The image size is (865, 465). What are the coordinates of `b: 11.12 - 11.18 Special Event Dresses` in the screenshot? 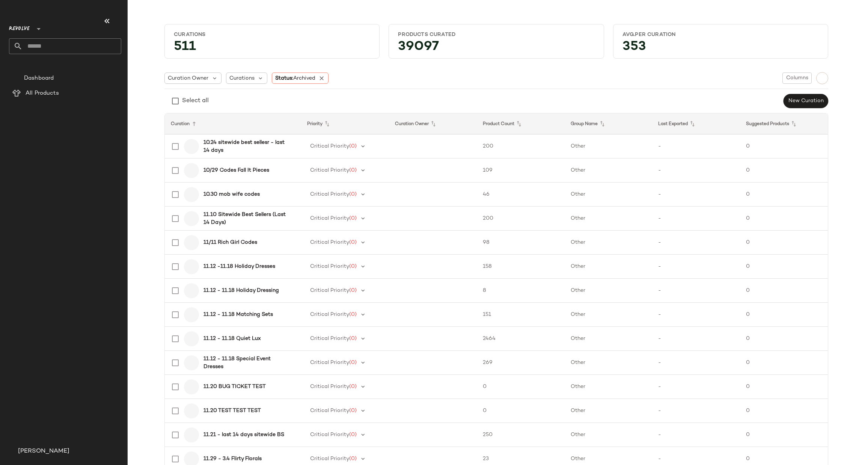 It's located at (248, 363).